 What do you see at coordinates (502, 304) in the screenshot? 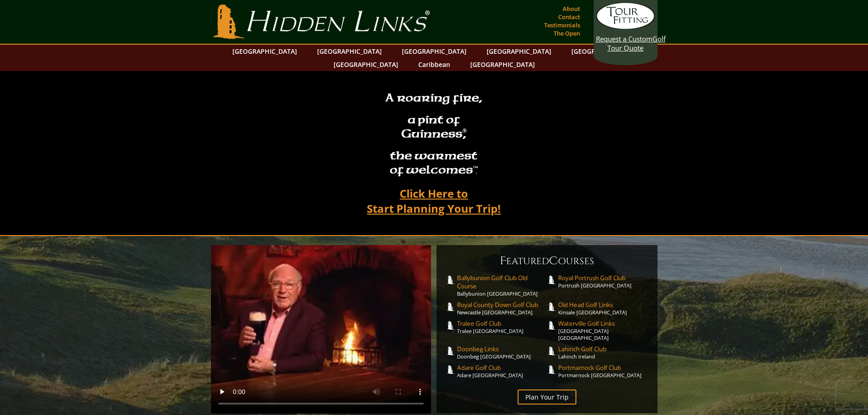
I see `span: Royal County Down Golf Club` at bounding box center [502, 304].